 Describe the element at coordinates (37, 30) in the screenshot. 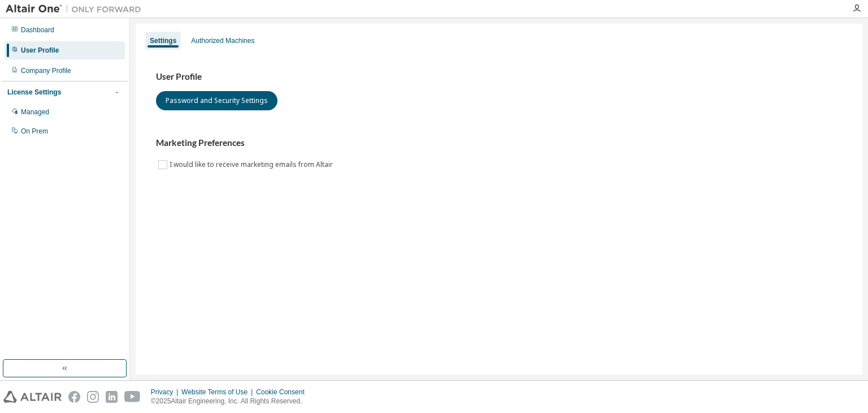

I see `div: Dashboard` at that location.